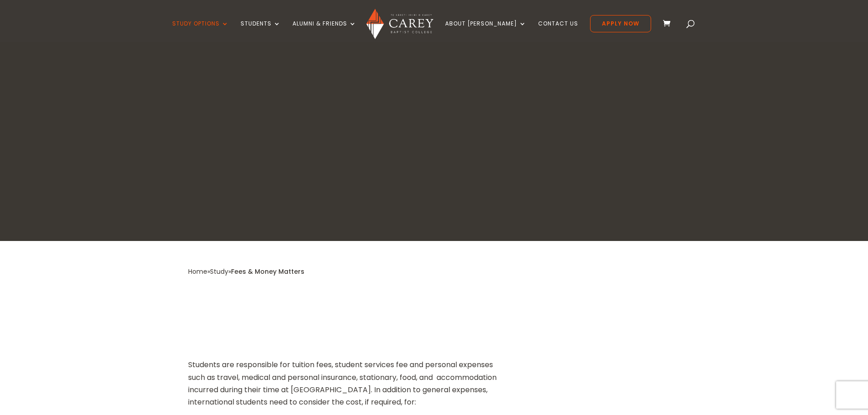 The height and width of the screenshot is (415, 868). I want to click on a: Contact Us, so click(558, 31).